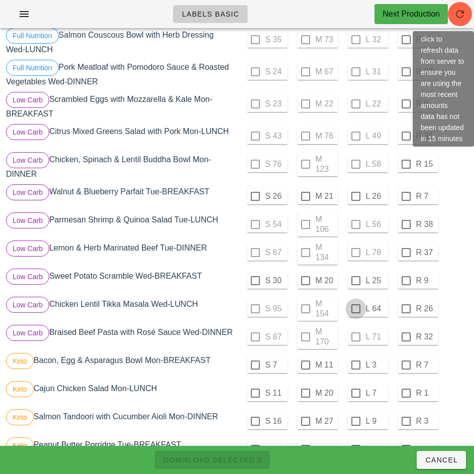 Image resolution: width=474 pixels, height=474 pixels. I want to click on label: L 9, so click(376, 422).